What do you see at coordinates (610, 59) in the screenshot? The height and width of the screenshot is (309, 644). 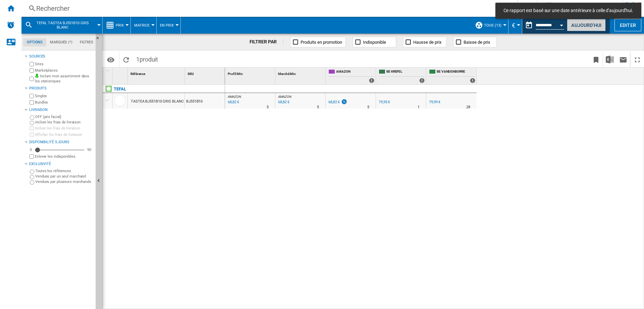 I see `button: Télécharger au format Excel` at bounding box center [610, 59].